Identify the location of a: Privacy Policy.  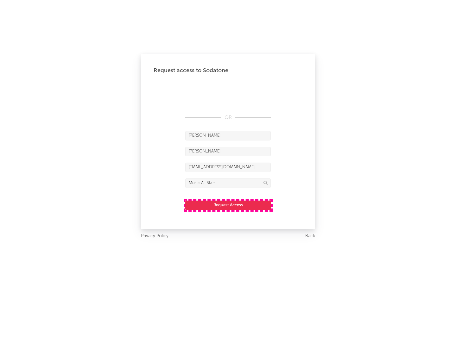
(154, 236).